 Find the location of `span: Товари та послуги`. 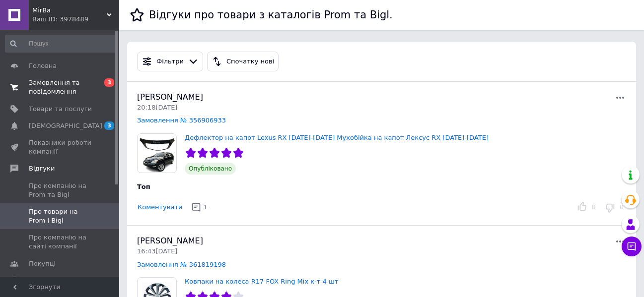

span: Товари та послуги is located at coordinates (60, 109).